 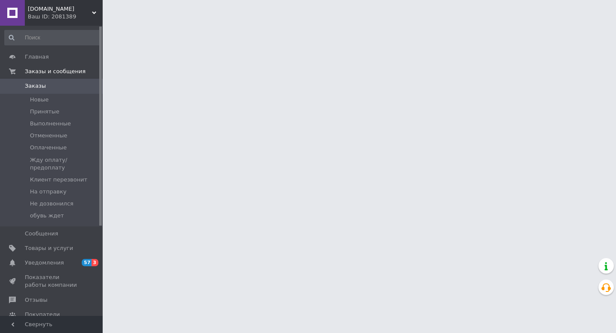 I want to click on span: Оплаченные, so click(x=48, y=148).